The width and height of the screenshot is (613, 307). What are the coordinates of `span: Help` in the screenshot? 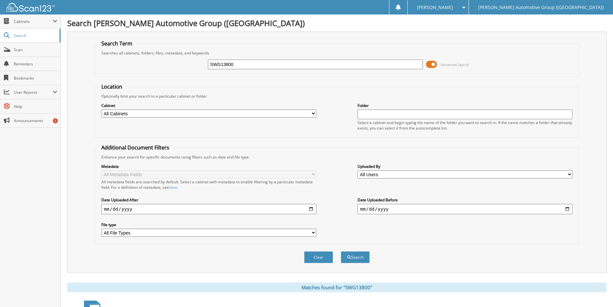 It's located at (35, 106).